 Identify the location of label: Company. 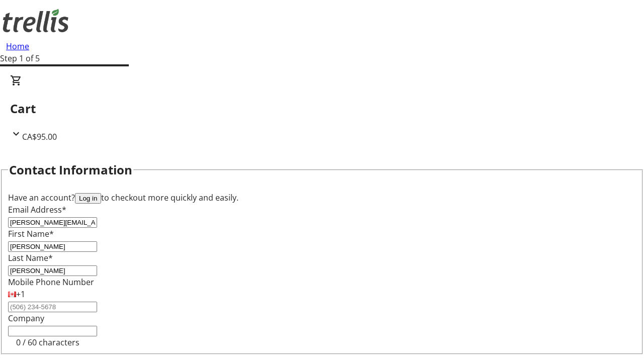
(26, 318).